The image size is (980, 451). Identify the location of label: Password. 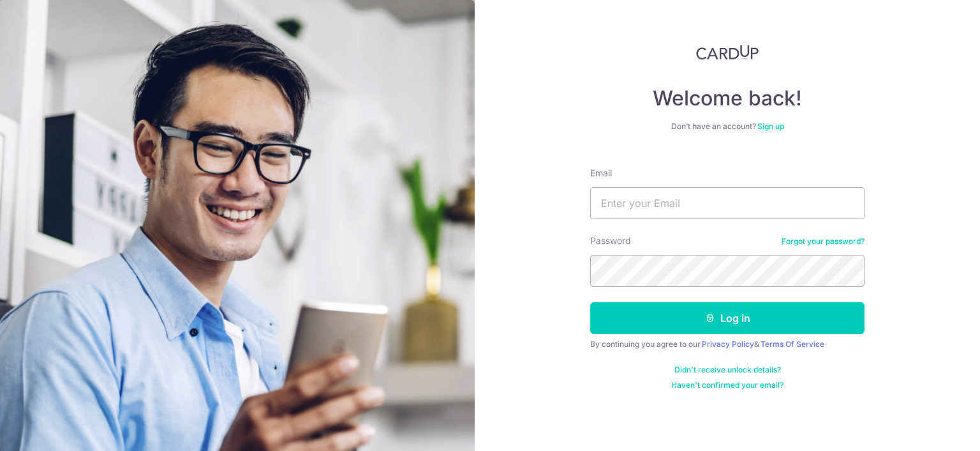
(611, 241).